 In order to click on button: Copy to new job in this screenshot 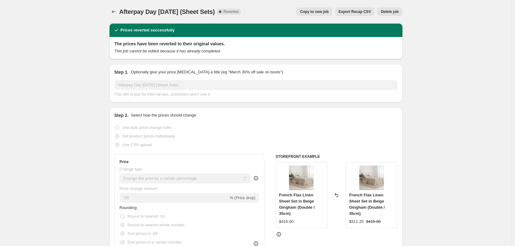, I will do `click(315, 12)`.